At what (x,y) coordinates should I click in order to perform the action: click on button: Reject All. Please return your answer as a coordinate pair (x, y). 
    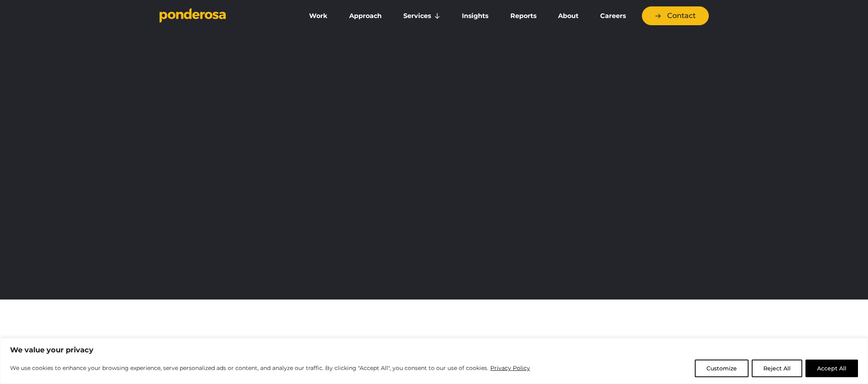
    Looking at the image, I should click on (777, 369).